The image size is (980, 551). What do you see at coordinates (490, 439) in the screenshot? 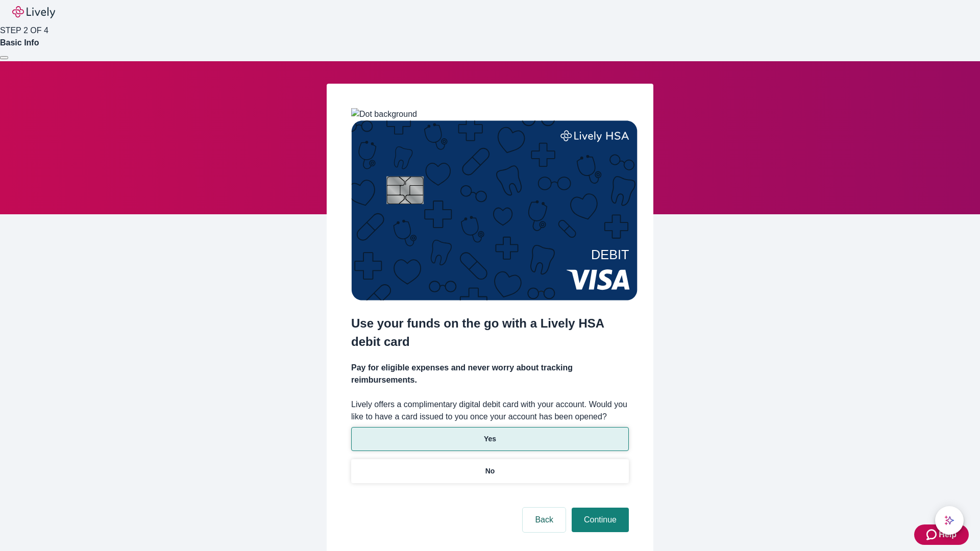
I see `p: Yes` at bounding box center [490, 439].